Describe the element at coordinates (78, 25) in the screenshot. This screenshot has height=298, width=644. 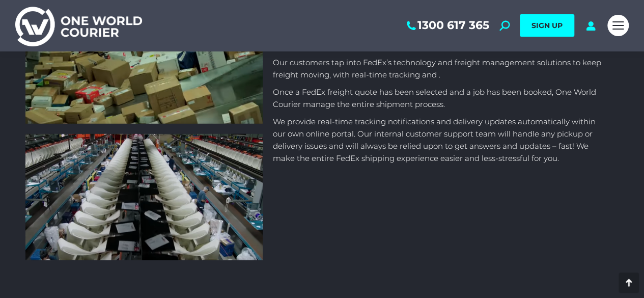
I see `img: One World Courier` at that location.